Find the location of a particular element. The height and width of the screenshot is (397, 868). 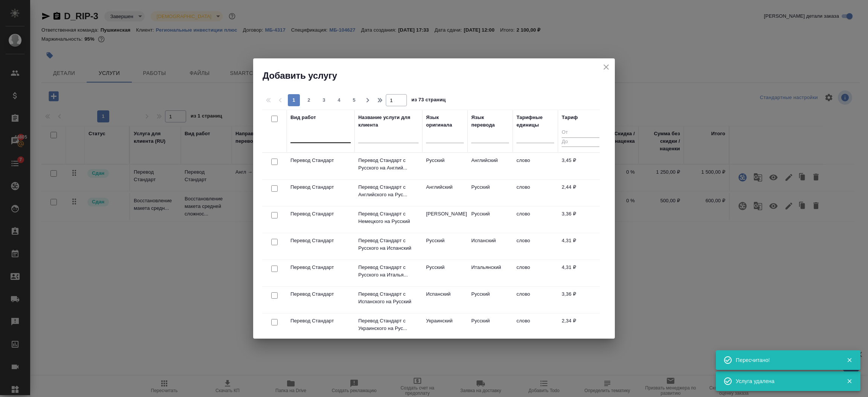

p: Перевод Стандарт с Испанского на Русский is located at coordinates (388, 298).